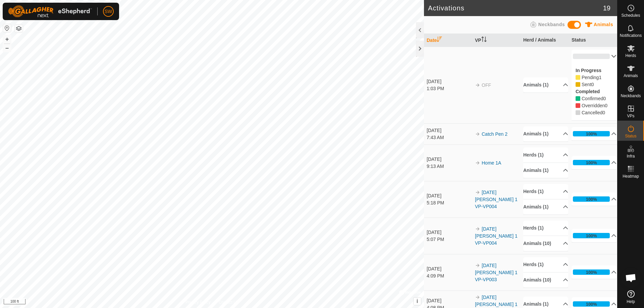 This screenshot has width=644, height=308. Describe the element at coordinates (198, 302) in the screenshot. I see `a: Privacy Policy` at that location.